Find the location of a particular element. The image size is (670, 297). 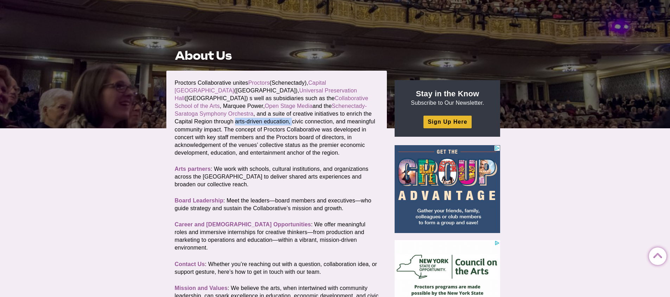

a: Back to Top is located at coordinates (656, 255).